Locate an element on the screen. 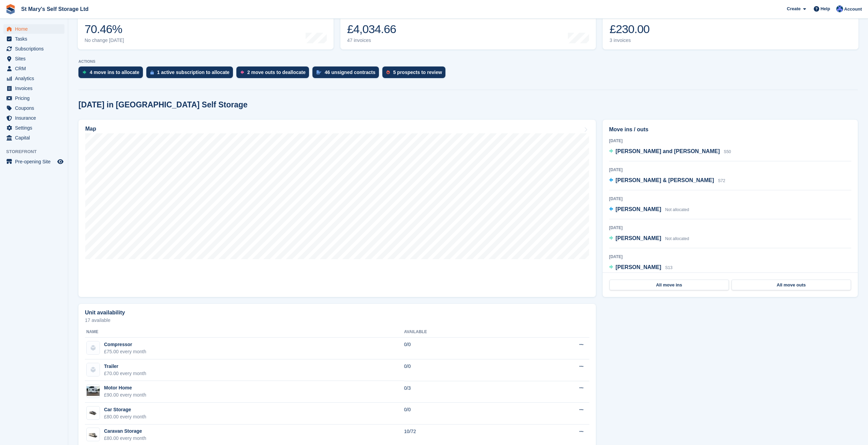 This screenshot has height=445, width=868. h2: Move ins / outs is located at coordinates (731, 130).